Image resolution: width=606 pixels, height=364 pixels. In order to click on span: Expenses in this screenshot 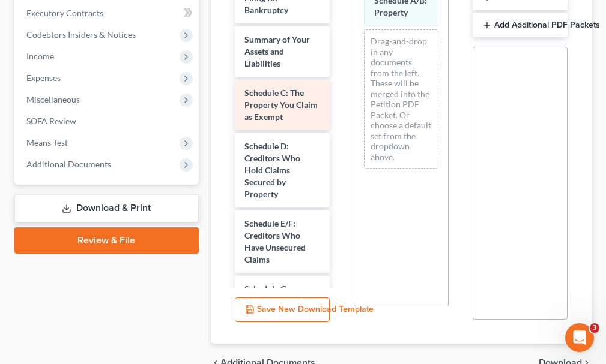, I will do `click(43, 77)`.